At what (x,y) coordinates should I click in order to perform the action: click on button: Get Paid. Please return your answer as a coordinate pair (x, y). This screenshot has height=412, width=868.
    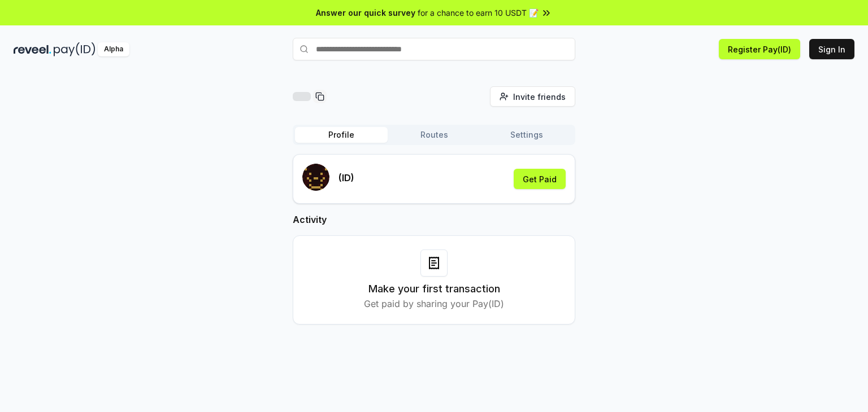
    Looking at the image, I should click on (540, 179).